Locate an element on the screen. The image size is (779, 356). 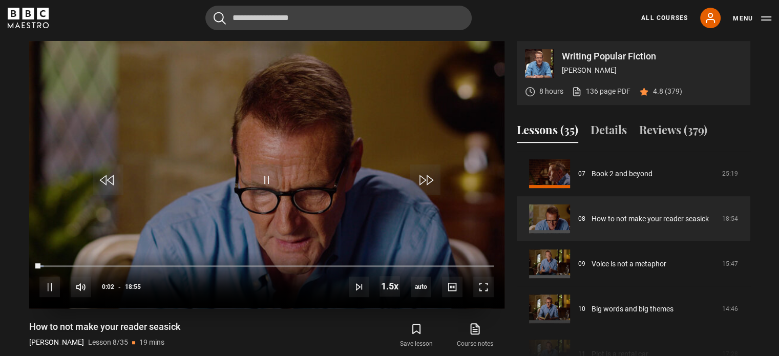
svg: BBC Maestro is located at coordinates (28, 18).